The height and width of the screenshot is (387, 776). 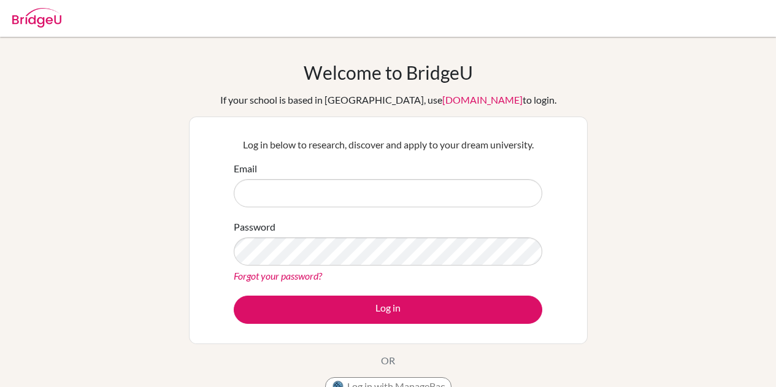 What do you see at coordinates (245, 169) in the screenshot?
I see `label: Email` at bounding box center [245, 169].